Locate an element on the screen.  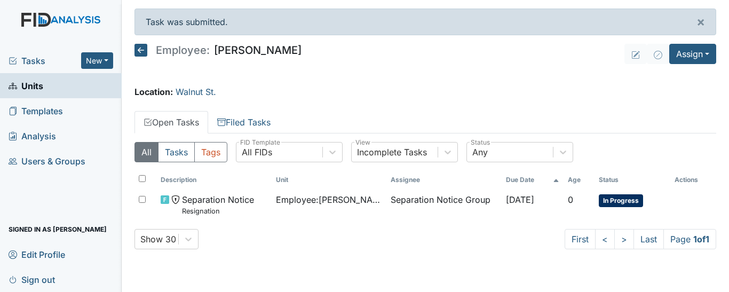
button: New is located at coordinates (97, 60).